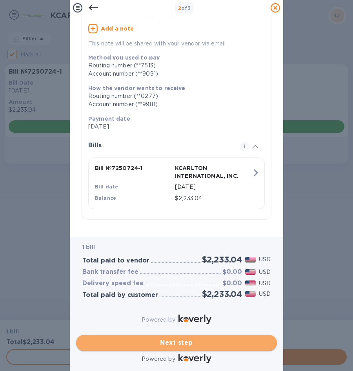 Image resolution: width=353 pixels, height=371 pixels. I want to click on h3: Total paid to vendor, so click(116, 261).